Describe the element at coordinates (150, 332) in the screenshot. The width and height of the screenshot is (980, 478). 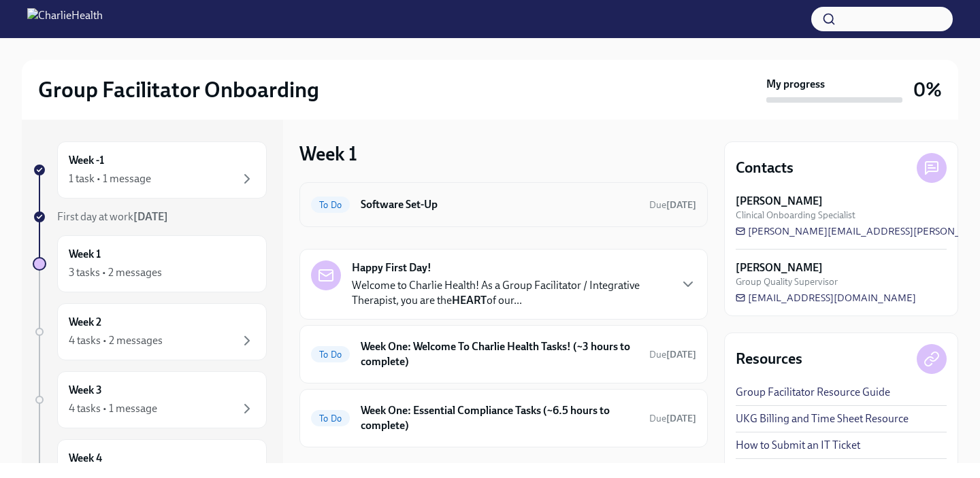
I see `a: Week 24 tasks • 2 messages` at that location.